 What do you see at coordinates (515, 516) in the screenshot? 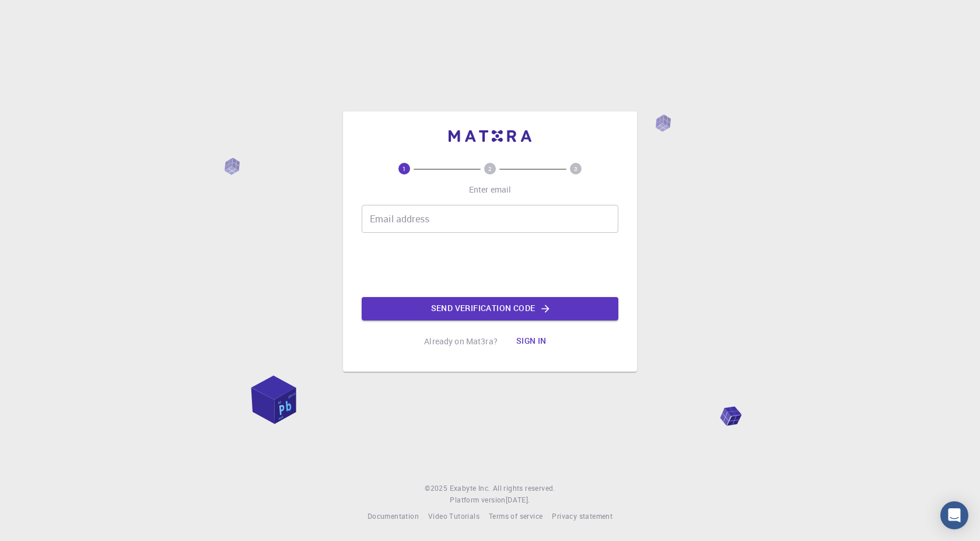
I see `span: Terms of service` at bounding box center [515, 516].